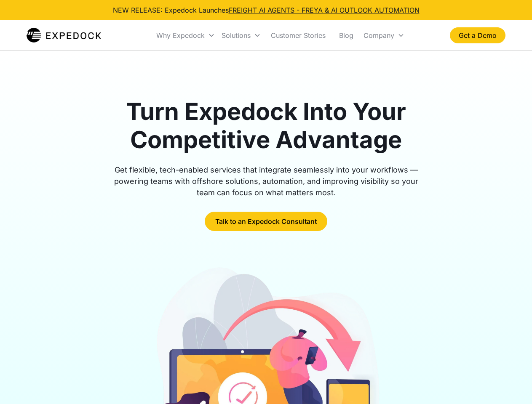  Describe the element at coordinates (298, 35) in the screenshot. I see `a: Customer Stories` at that location.